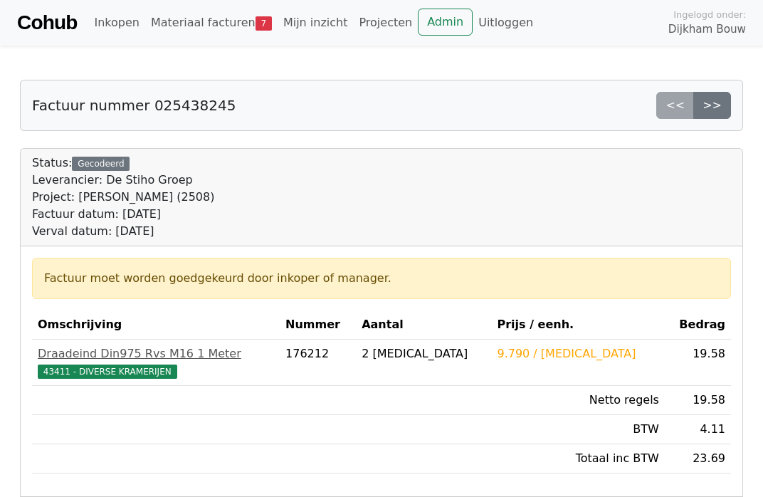 The height and width of the screenshot is (497, 763). Describe the element at coordinates (211, 23) in the screenshot. I see `a: Materiaal facturen7` at that location.